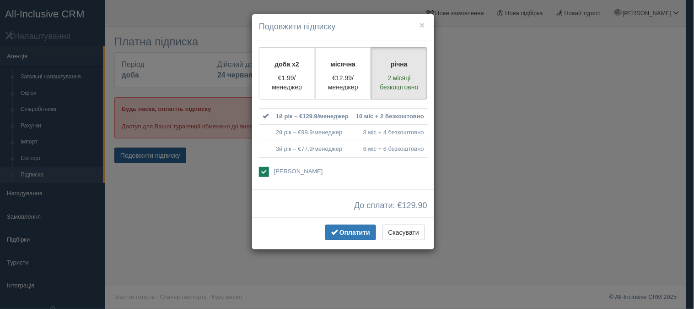  Describe the element at coordinates (287, 64) in the screenshot. I see `p: доба x2` at that location.